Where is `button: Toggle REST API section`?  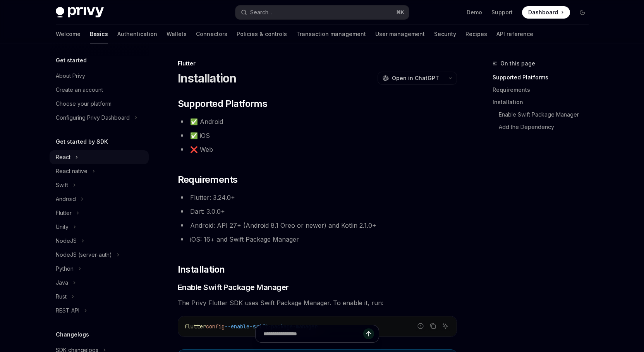 button: Toggle REST API section is located at coordinates (99, 310).